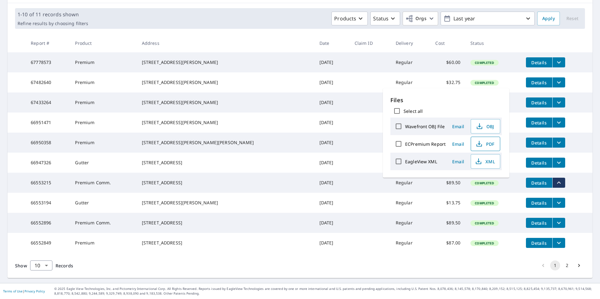 Image resolution: width=600 pixels, height=299 pixels. What do you see at coordinates (64, 266) in the screenshot?
I see `span: Records` at bounding box center [64, 266].